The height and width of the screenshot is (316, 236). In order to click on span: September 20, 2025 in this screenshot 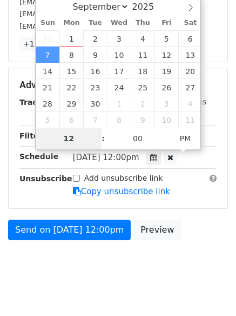, I will do `click(190, 71)`.